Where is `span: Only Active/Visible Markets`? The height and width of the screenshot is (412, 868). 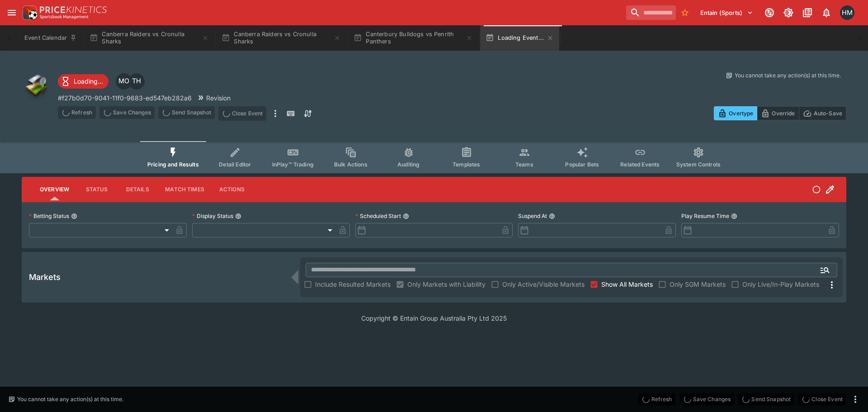
span: Only Active/Visible Markets is located at coordinates (544, 284).